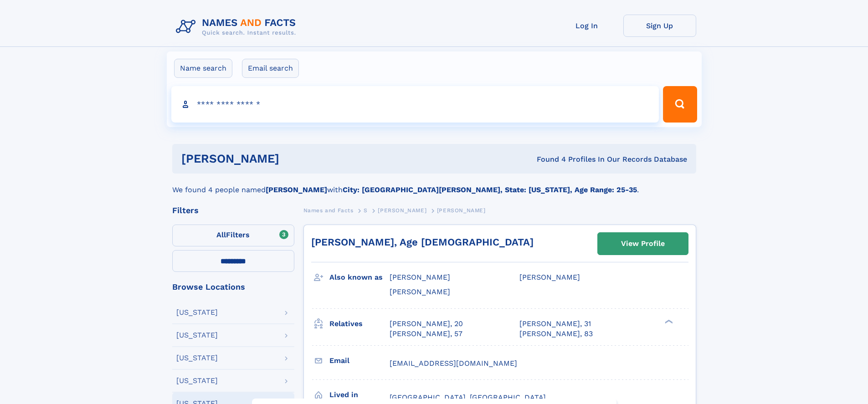 The height and width of the screenshot is (404, 868). Describe the element at coordinates (547, 159) in the screenshot. I see `div: Found 4 Profiles In Our Records Database` at that location.